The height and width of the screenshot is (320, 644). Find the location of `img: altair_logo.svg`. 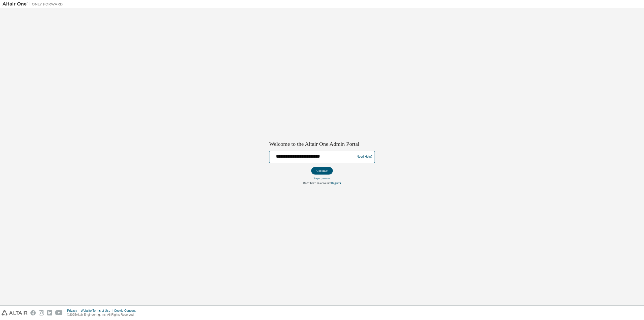

img: altair_logo.svg is located at coordinates (15, 313).